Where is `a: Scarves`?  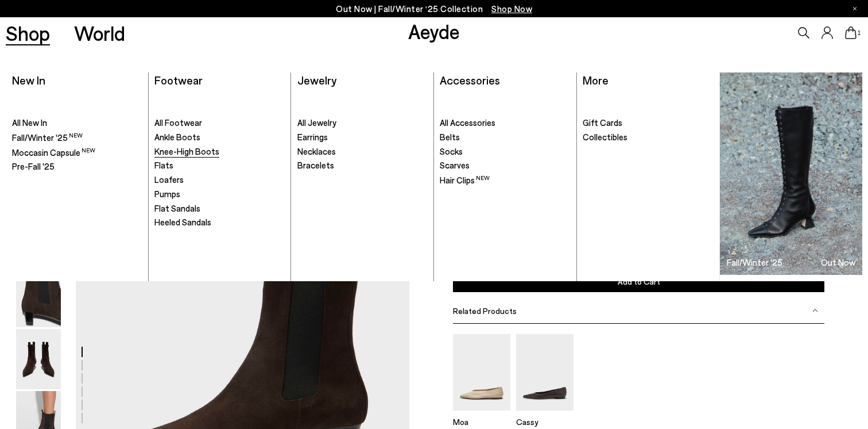
a: Scarves is located at coordinates (505, 166).